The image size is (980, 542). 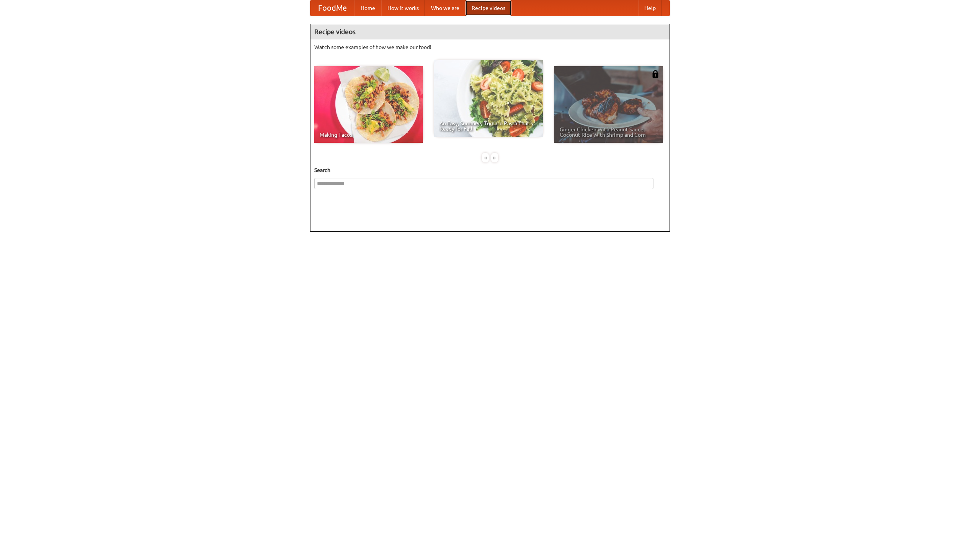 I want to click on span: An Easy, Summery Tomato Pasta That's Ready for Fall, so click(x=489, y=126).